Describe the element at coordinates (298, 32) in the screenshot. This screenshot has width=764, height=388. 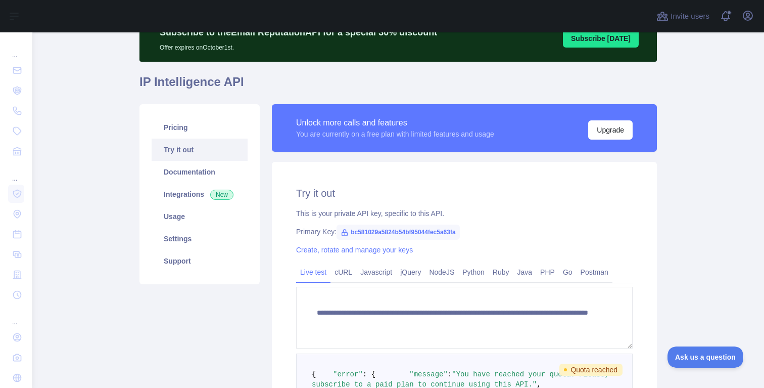
I see `p: Subscribe to the Email Reputation API for a special 30 % discount` at that location.